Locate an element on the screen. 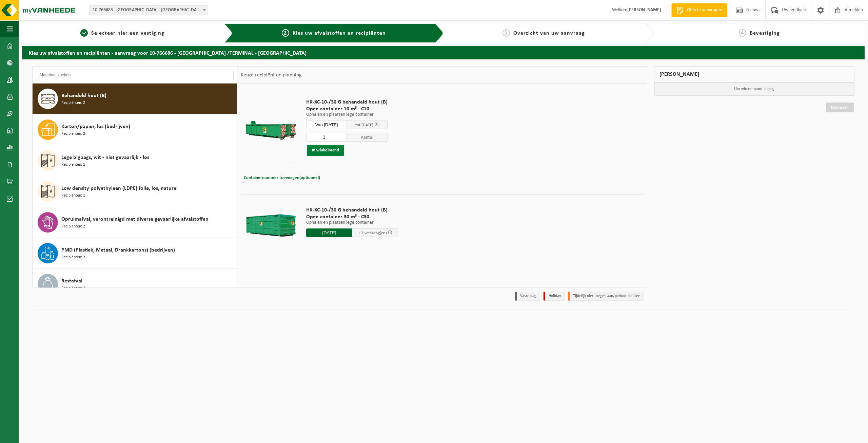 The width and height of the screenshot is (868, 443). button: Opruimafval, verontreinigd met diverse gevaarlijke afvalstoffen Recipiënten: 2 is located at coordinates (134, 222).